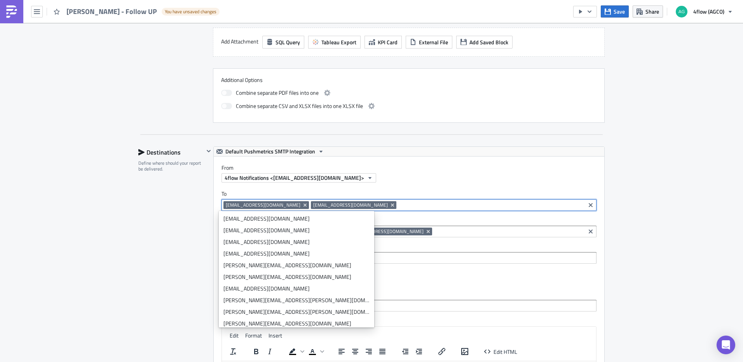 This screenshot has height=362, width=743. Describe the element at coordinates (647, 11) in the screenshot. I see `button: Share` at that location.